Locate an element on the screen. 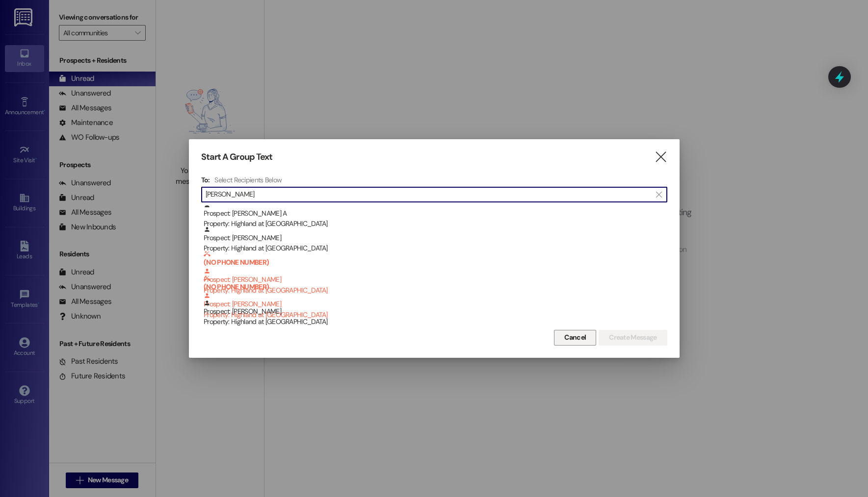 This screenshot has width=868, height=497. span: Cancel is located at coordinates (575, 337).